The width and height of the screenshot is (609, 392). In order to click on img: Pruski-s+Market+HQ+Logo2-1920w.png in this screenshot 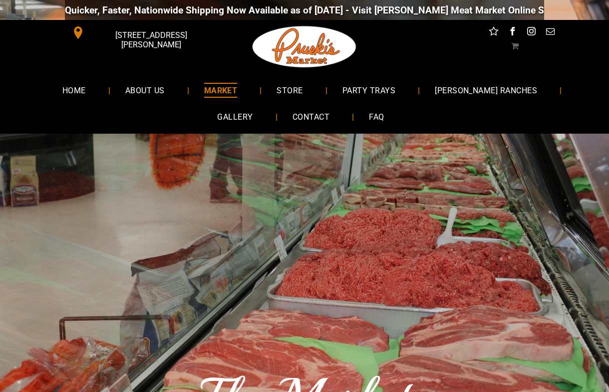, I will do `click(304, 47)`.